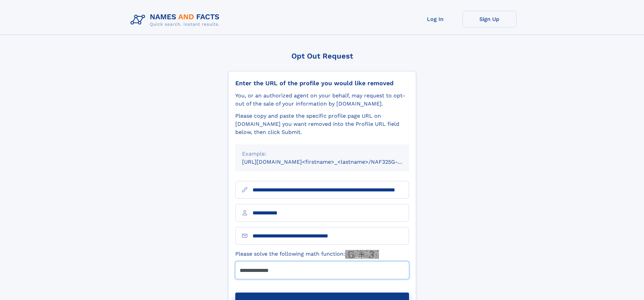 The width and height of the screenshot is (644, 300). Describe the element at coordinates (177, 20) in the screenshot. I see `img: Logo Names and Facts` at that location.